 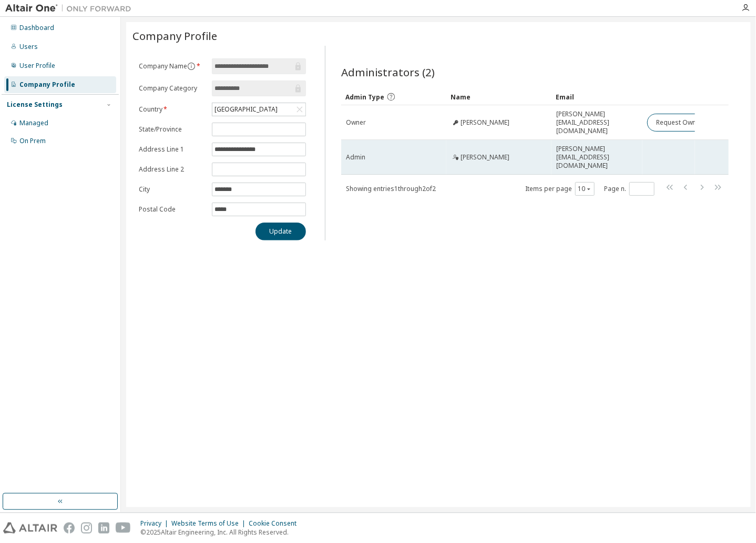 What do you see at coordinates (48, 85) in the screenshot?
I see `div: Company Profile` at bounding box center [48, 85].